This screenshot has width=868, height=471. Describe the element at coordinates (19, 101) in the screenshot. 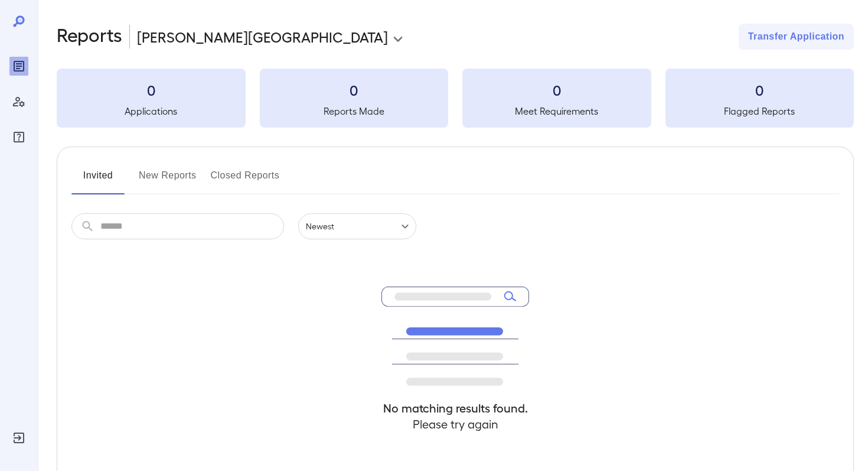

I see `div: Manage Users` at that location.